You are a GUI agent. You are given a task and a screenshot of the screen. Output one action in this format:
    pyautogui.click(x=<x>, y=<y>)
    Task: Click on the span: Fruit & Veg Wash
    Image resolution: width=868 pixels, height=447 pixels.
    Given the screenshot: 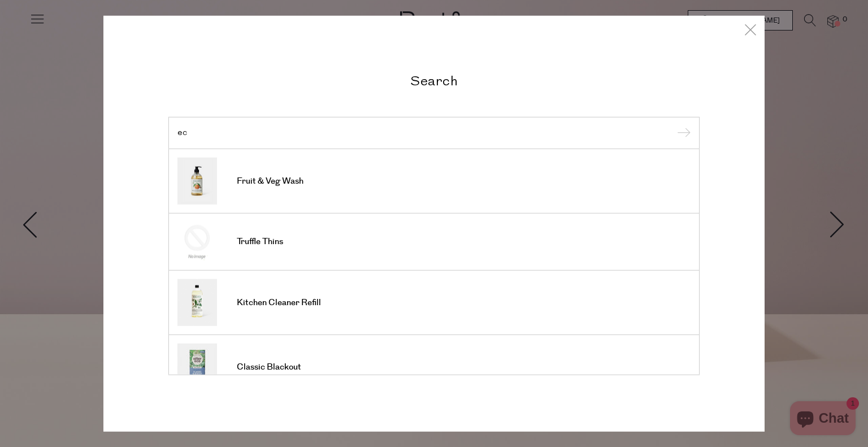 What is the action you would take?
    pyautogui.click(x=270, y=182)
    